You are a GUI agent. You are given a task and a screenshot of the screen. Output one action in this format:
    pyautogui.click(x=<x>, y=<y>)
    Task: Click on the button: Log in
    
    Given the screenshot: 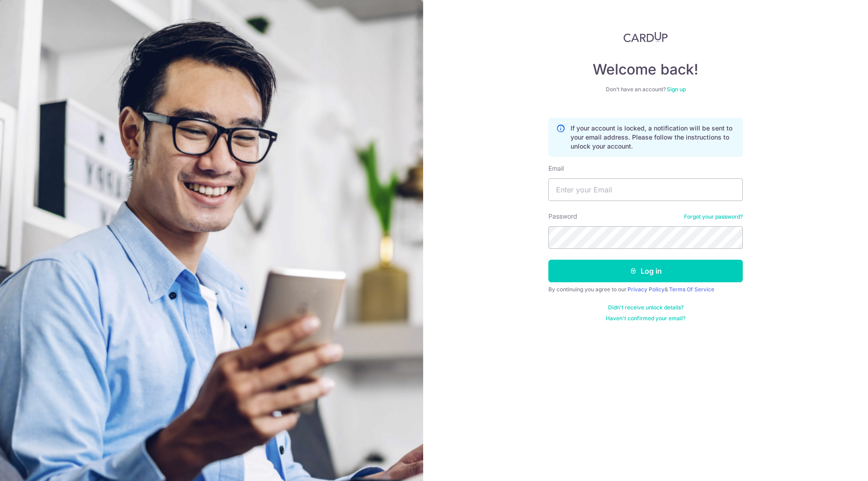 What is the action you would take?
    pyautogui.click(x=645, y=271)
    